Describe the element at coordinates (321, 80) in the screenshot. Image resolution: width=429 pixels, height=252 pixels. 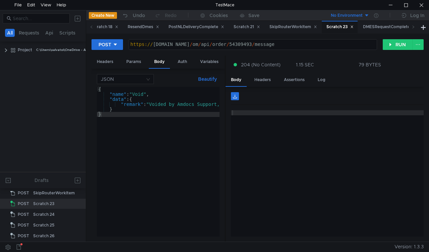
I see `div: Log` at that location.